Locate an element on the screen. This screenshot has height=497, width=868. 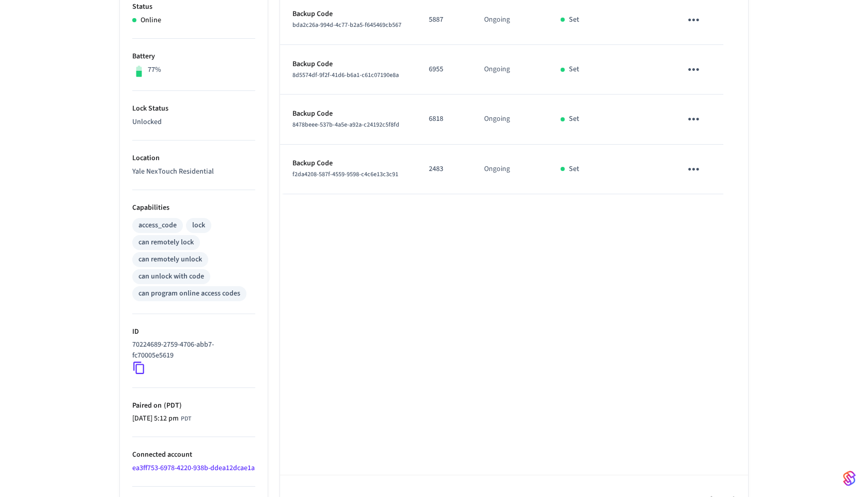
div: lock is located at coordinates (199, 225).